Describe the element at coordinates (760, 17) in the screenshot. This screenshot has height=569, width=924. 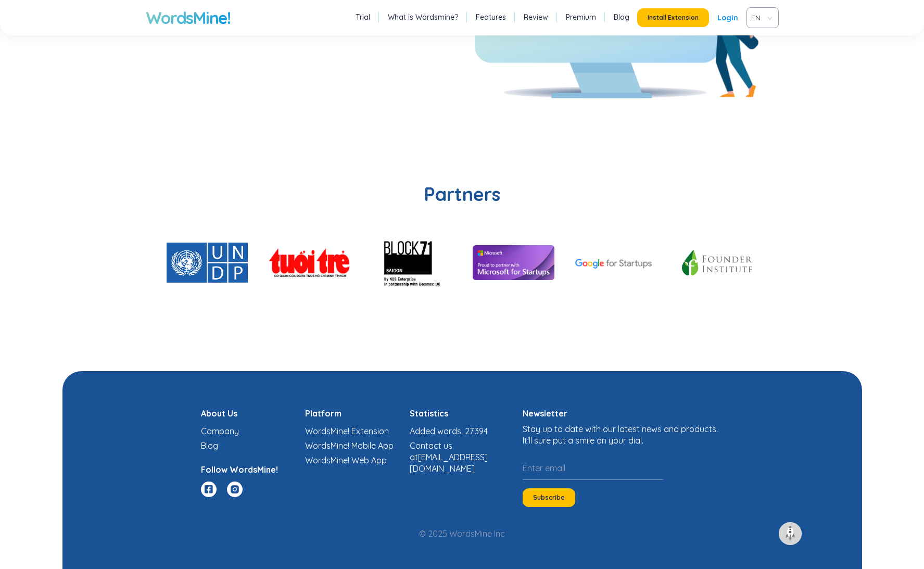
I see `span: VIE` at that location.